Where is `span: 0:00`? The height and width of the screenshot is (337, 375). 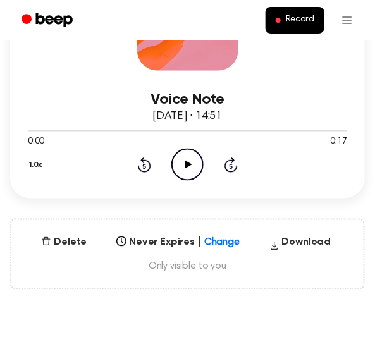 span: 0:00 is located at coordinates (36, 142).